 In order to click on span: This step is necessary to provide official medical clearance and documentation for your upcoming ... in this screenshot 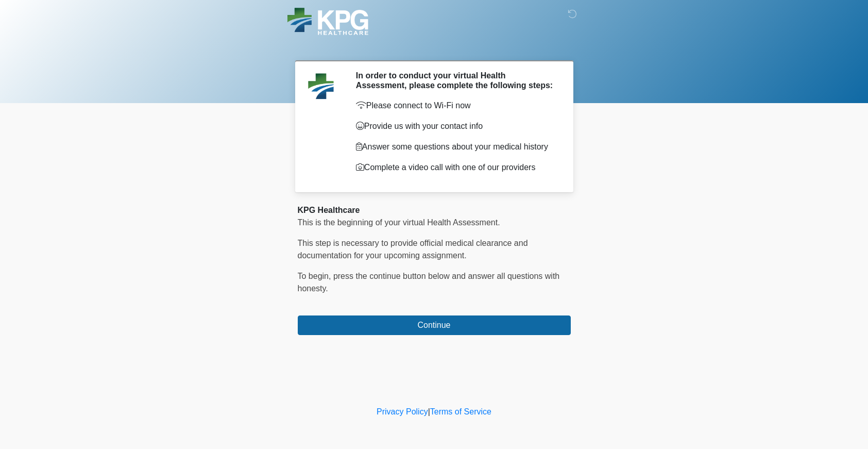, I will do `click(413, 249)`.